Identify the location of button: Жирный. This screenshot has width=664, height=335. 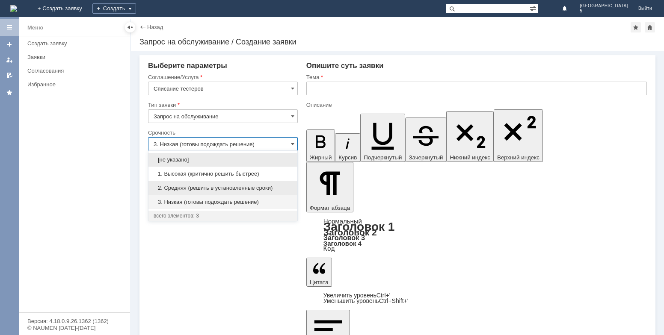
(321, 146).